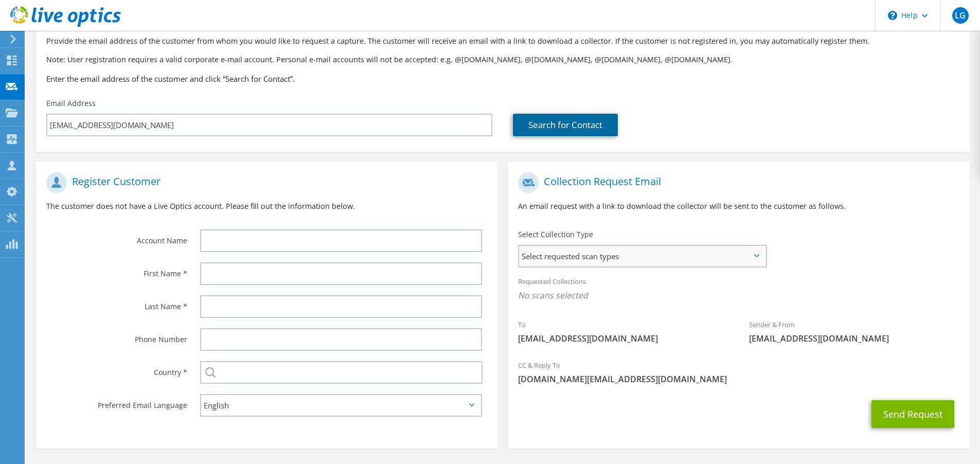  Describe the element at coordinates (267, 206) in the screenshot. I see `p: The customer does not have a Live Optics account. Please fill out the information below.` at that location.